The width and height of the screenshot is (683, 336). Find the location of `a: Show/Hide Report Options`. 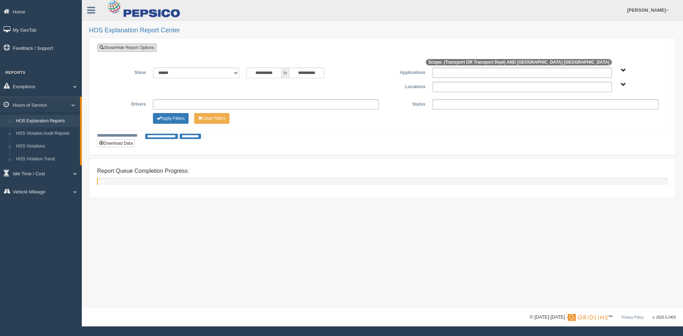

a: Show/Hide Report Options is located at coordinates (127, 48).